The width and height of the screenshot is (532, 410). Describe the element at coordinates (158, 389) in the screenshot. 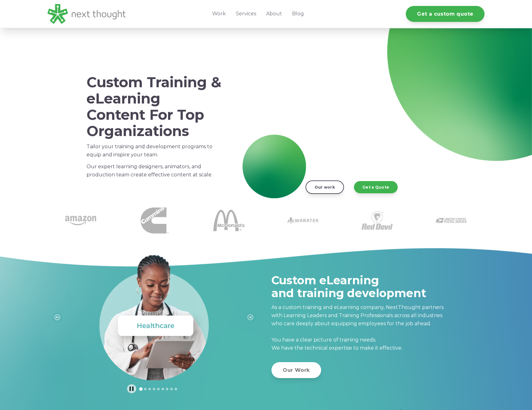

I see `button: Go to slide 5` at that location.